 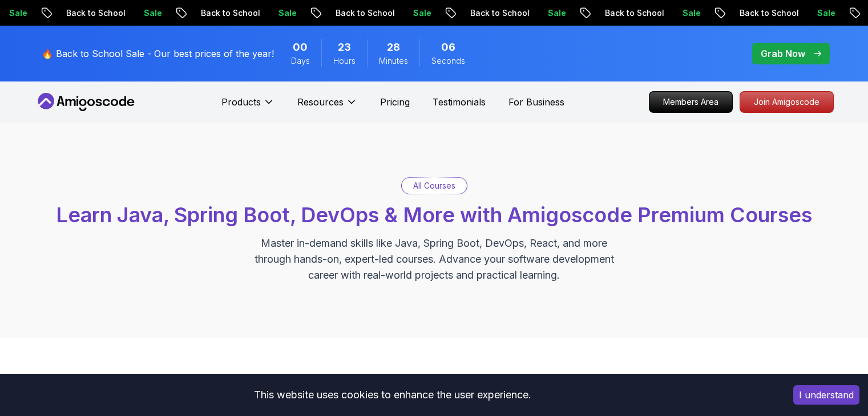 What do you see at coordinates (320, 102) in the screenshot?
I see `p: Resources` at bounding box center [320, 102].